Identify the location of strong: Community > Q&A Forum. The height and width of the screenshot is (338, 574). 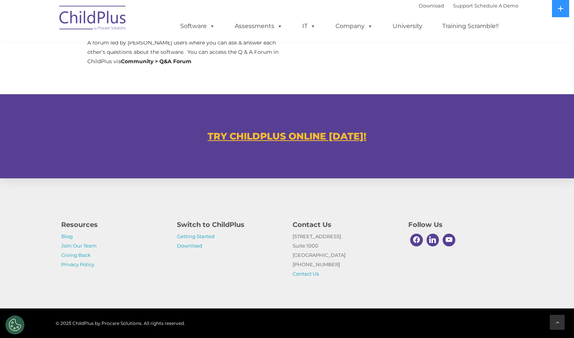
(156, 61).